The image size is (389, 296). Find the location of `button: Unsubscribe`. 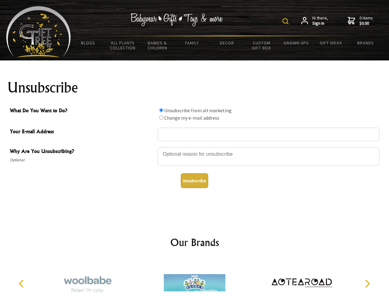

button: Unsubscribe is located at coordinates (194, 180).